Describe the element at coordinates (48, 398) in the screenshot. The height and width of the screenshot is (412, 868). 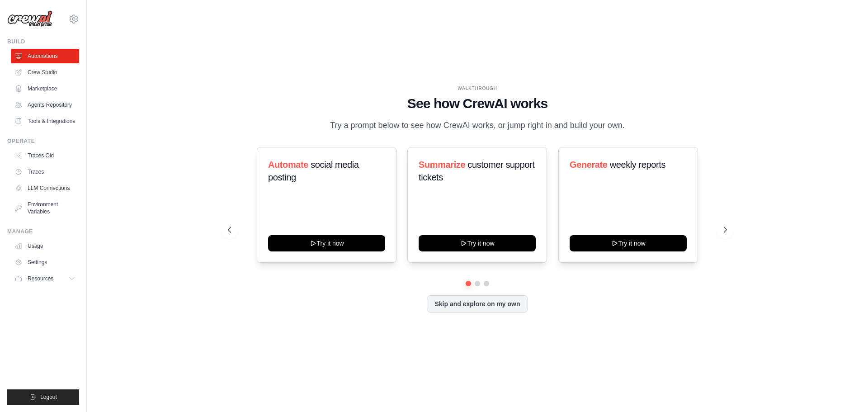
I see `span: Logout` at that location.